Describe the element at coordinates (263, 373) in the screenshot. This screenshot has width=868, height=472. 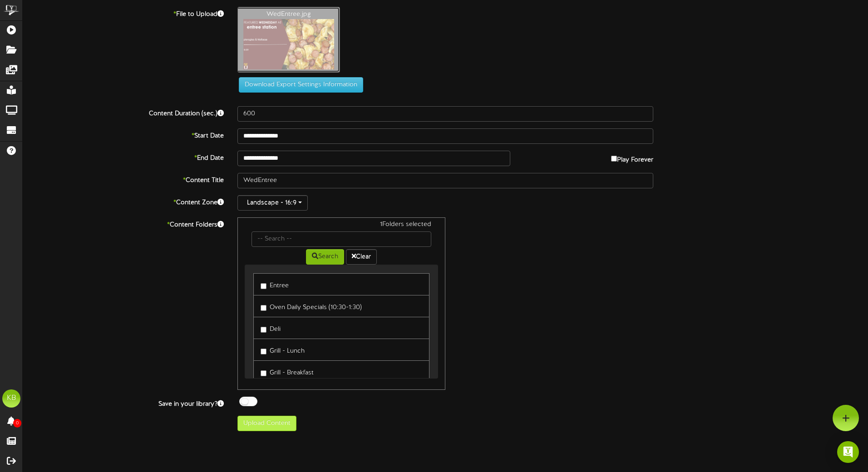
I see `input: Grill - Breakfast` at that location.